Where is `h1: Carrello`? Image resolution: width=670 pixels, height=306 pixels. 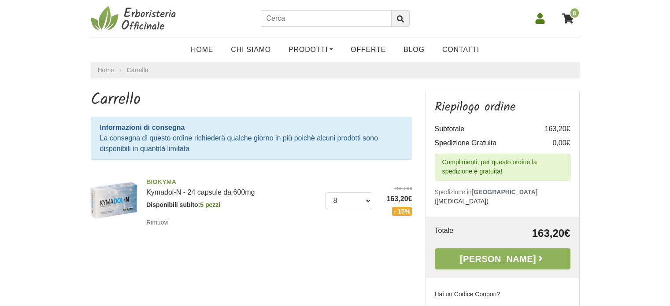
h1: Carrello is located at coordinates (252, 100).